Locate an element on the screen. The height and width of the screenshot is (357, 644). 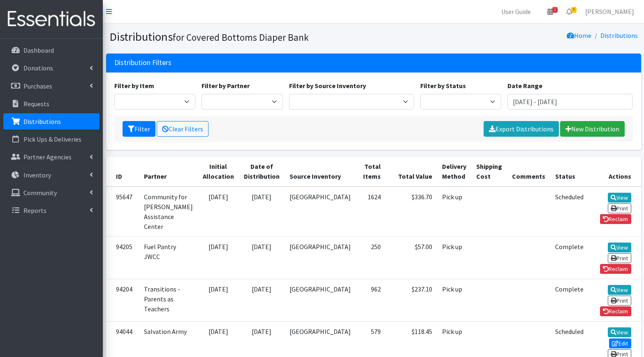
p: Donations is located at coordinates (38, 68).